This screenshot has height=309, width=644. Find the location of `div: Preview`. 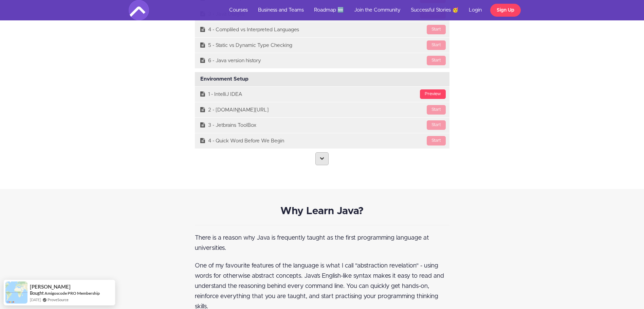

div: Preview is located at coordinates (433, 94).